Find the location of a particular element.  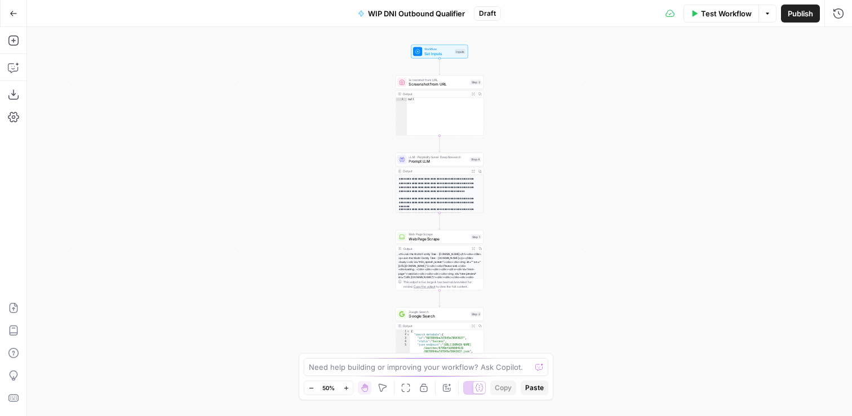

span: 50% is located at coordinates (328, 388).